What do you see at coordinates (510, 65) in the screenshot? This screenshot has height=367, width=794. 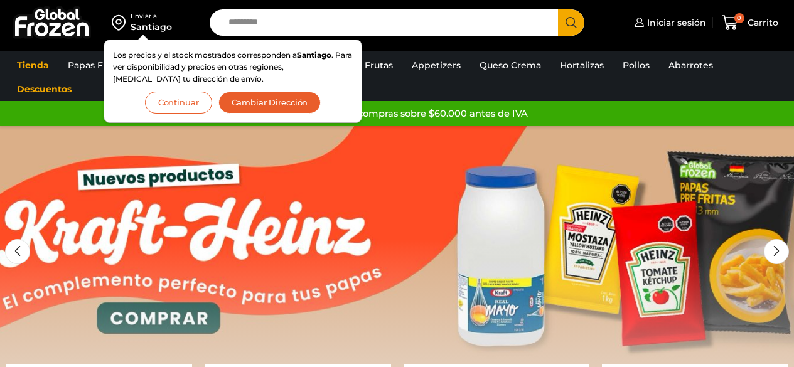 I see `a: Queso Crema` at bounding box center [510, 65].